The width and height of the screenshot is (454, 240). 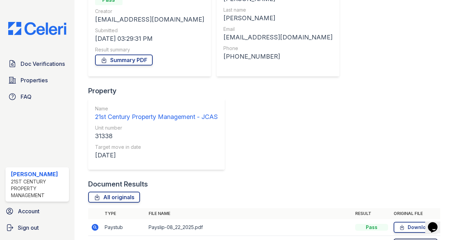 I want to click on a: Summary PDF, so click(x=124, y=60).